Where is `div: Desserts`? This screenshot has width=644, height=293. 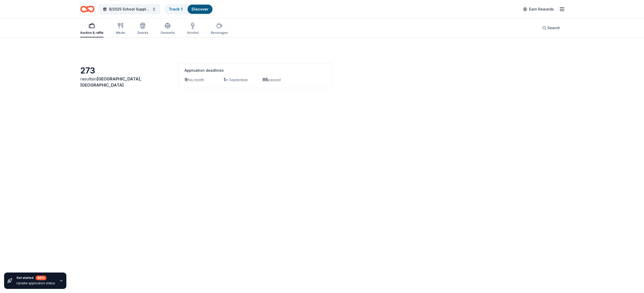 div: Desserts is located at coordinates (168, 33).